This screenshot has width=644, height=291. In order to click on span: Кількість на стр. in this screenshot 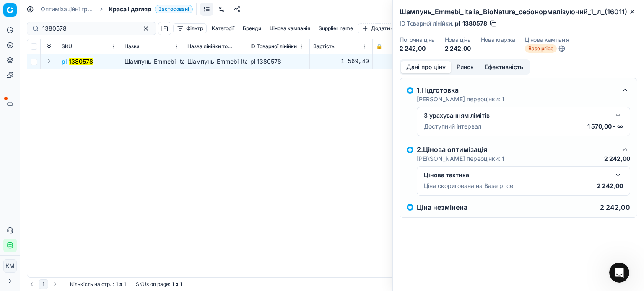, I will do `click(91, 284)`.